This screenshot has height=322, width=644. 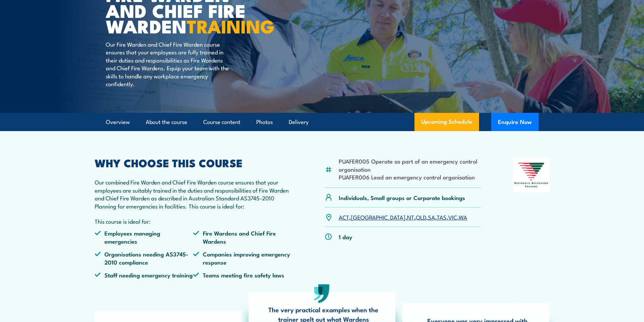 What do you see at coordinates (166, 122) in the screenshot?
I see `a: About the course` at bounding box center [166, 122].